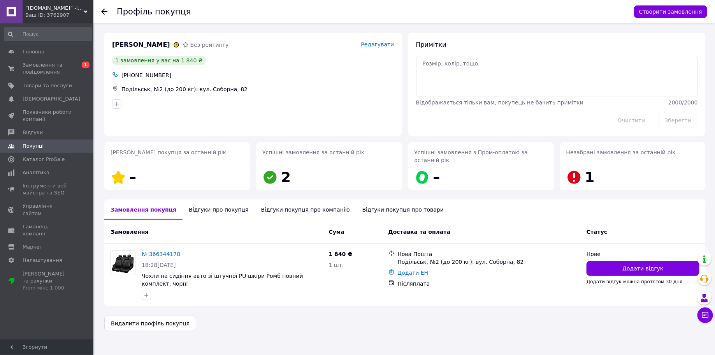 The width and height of the screenshot is (715, 355). I want to click on span: 1 840 ₴, so click(341, 254).